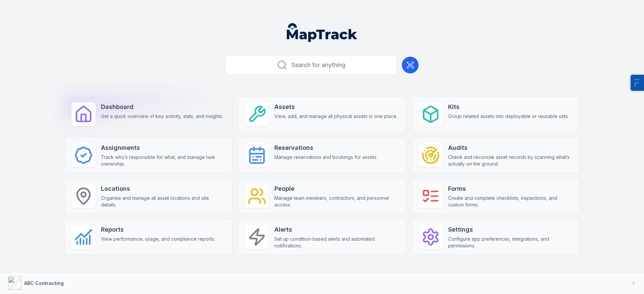 This screenshot has height=294, width=644. What do you see at coordinates (148, 155) in the screenshot?
I see `a: AssignmentsTrack who’s responsible for what, and manage task ownership.` at bounding box center [148, 155].